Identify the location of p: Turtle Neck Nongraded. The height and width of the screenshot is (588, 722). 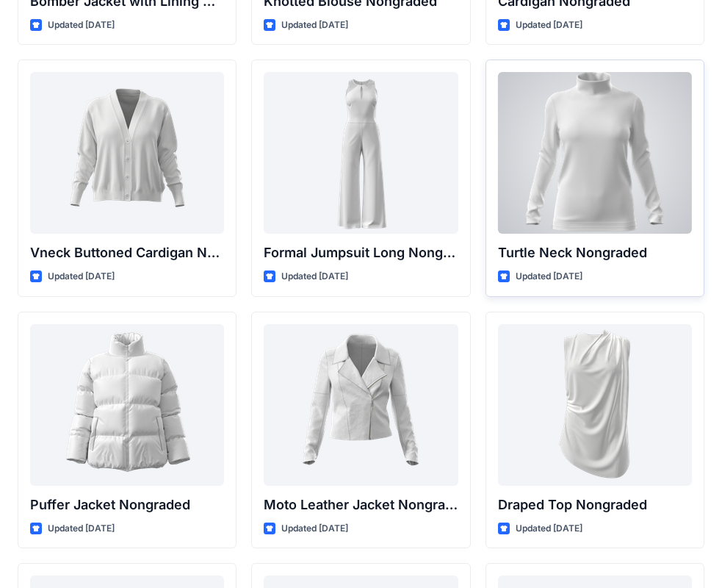
(595, 253).